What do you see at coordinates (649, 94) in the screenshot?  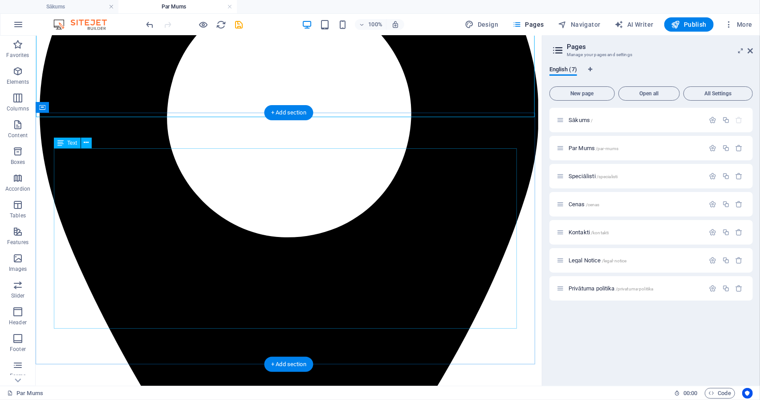 I see `button: Open all` at bounding box center [649, 94].